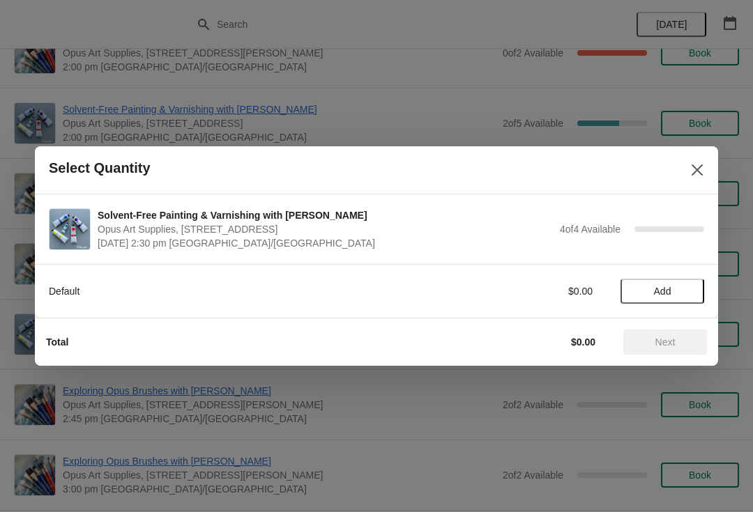  Describe the element at coordinates (100, 168) in the screenshot. I see `h2: Select Quantity` at that location.